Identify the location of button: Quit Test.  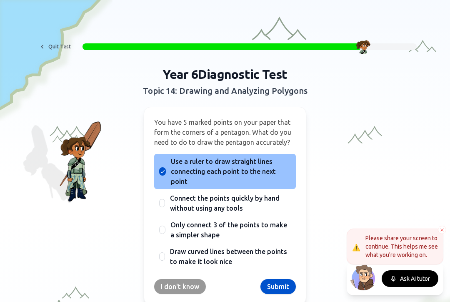
(55, 47).